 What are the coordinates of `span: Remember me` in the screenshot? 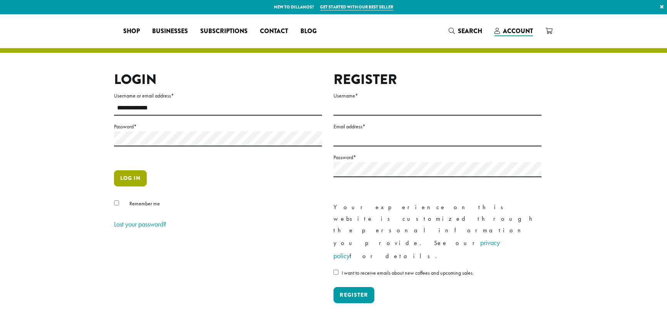 It's located at (144, 203).